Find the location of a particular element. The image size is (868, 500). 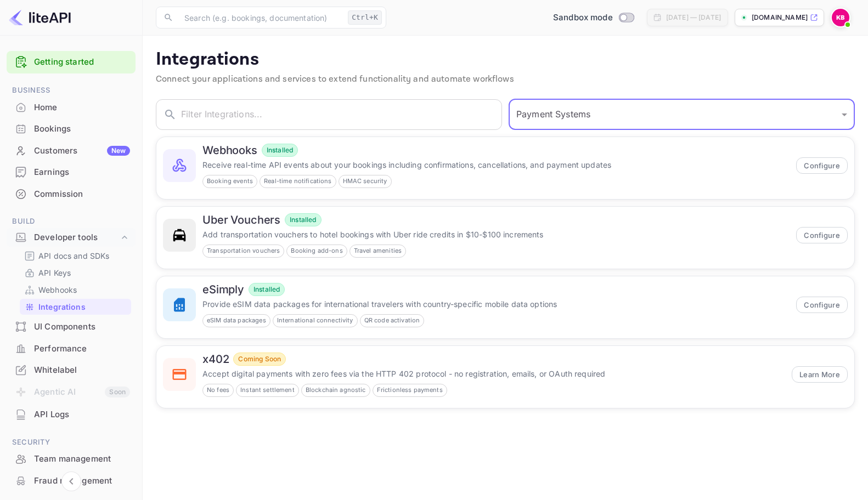

a: API Keys is located at coordinates (75, 272).